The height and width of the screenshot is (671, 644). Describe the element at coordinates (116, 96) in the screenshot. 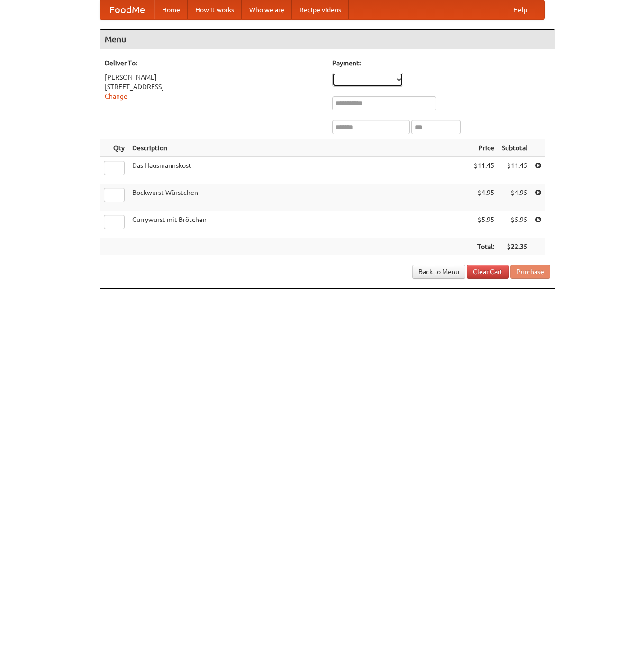

I see `a: Change` at that location.